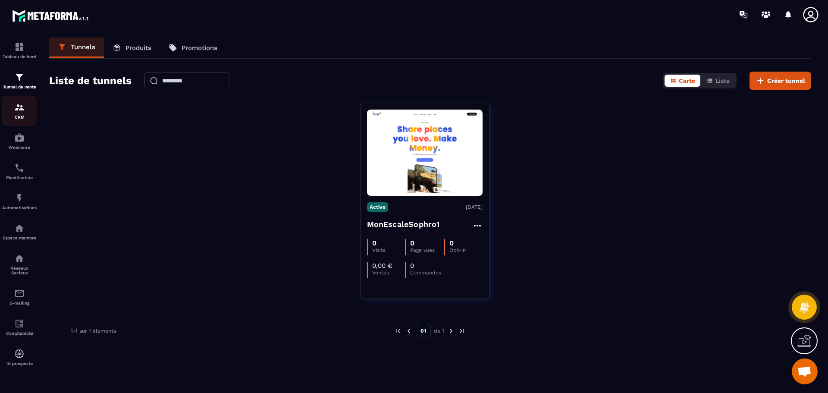  Describe the element at coordinates (423, 331) in the screenshot. I see `p: 01` at that location.